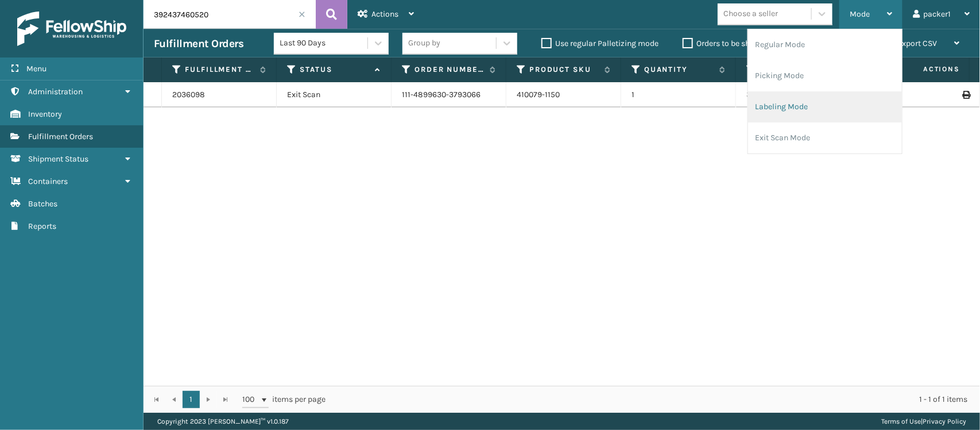  Describe the element at coordinates (60, 136) in the screenshot. I see `span: Fulfillment Orders` at that location.